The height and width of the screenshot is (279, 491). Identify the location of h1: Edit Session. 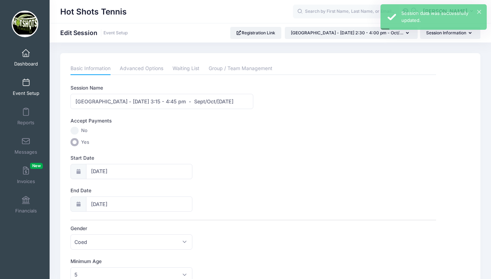
(94, 33).